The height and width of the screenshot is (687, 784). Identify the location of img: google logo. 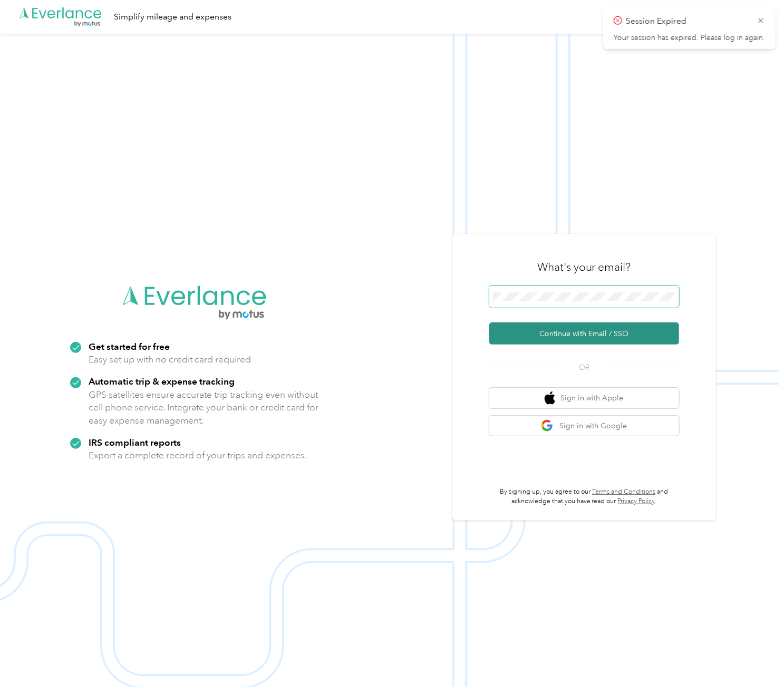
(547, 426).